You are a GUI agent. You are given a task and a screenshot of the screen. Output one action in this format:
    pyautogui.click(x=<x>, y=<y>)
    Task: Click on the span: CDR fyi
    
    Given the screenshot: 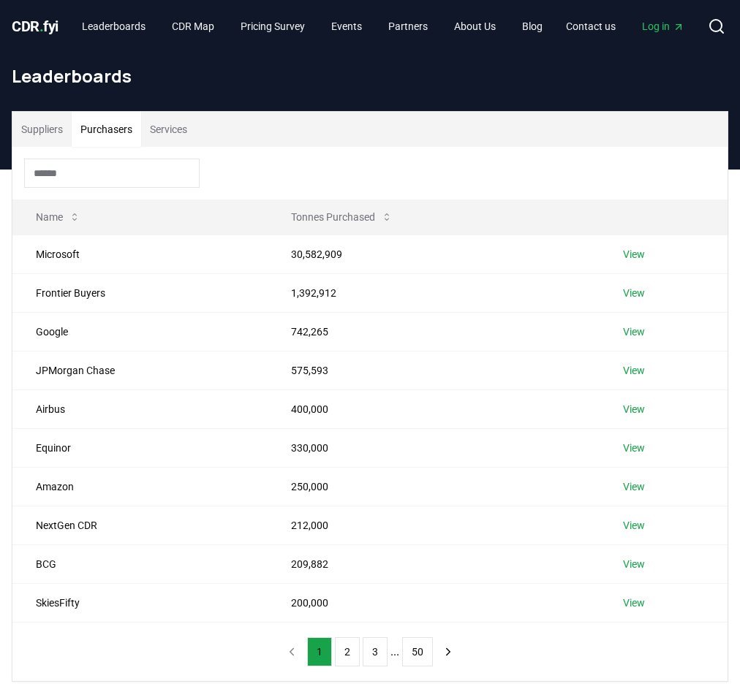 What is the action you would take?
    pyautogui.click(x=35, y=27)
    